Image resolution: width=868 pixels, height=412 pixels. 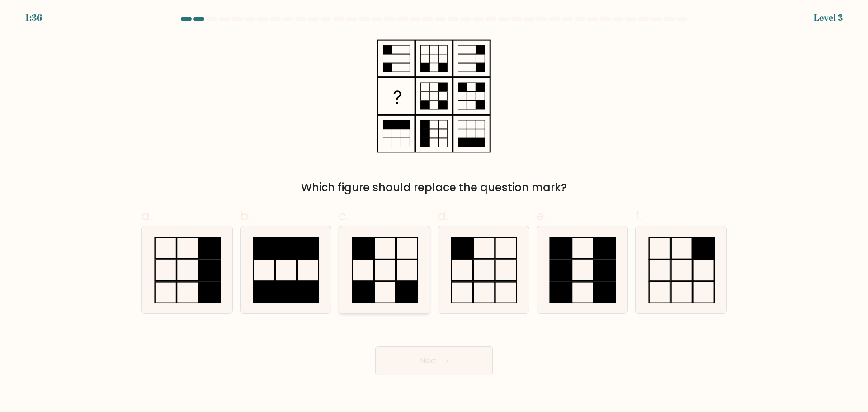 I want to click on span: c., so click(x=344, y=216).